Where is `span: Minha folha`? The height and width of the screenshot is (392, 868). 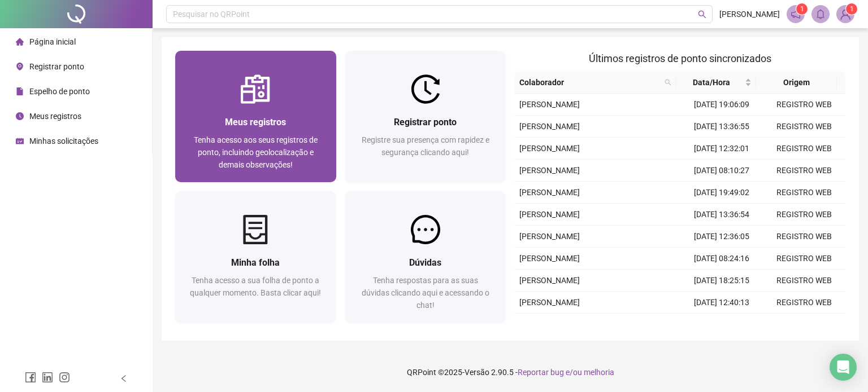 span: Minha folha is located at coordinates (256, 262).